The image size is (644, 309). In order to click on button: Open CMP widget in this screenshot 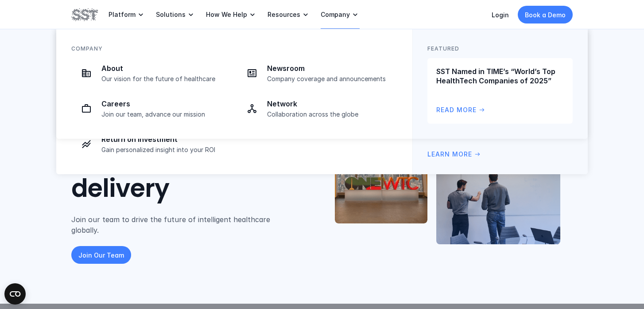, I will do `click(15, 294)`.